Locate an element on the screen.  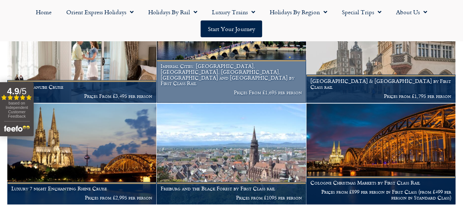
nav: Menu is located at coordinates (231, 20).